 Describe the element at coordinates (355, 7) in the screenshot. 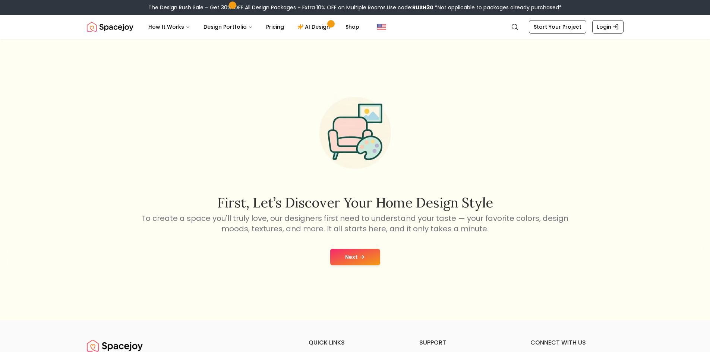

I see `div: The Design Rush Sale – Get 30% OFF All Design Packages + Extra 10% OFF on Multiple Rooms.` at that location.